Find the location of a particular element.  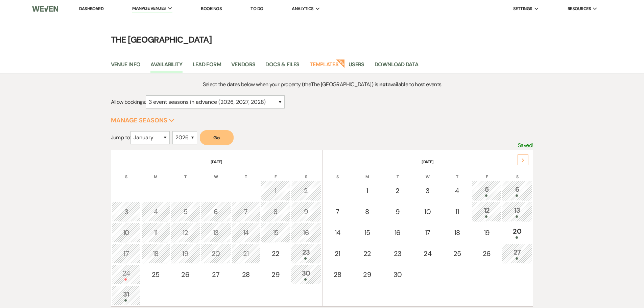

span: Resources is located at coordinates (579, 9).